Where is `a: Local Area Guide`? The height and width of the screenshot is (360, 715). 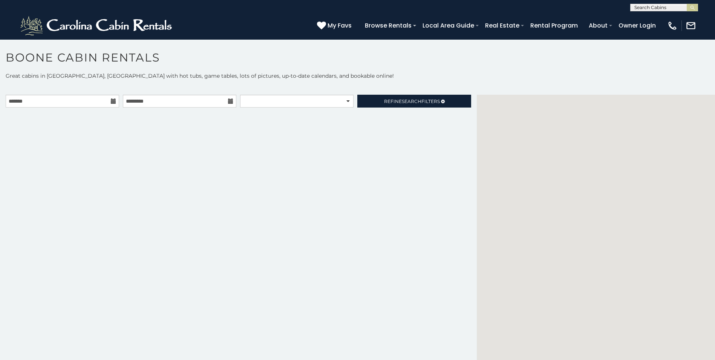 a: Local Area Guide is located at coordinates (448, 25).